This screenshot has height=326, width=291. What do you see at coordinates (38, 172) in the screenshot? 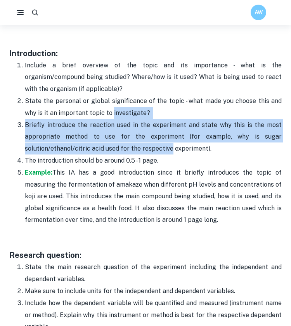
I see `strong: Example:` at bounding box center [38, 172].